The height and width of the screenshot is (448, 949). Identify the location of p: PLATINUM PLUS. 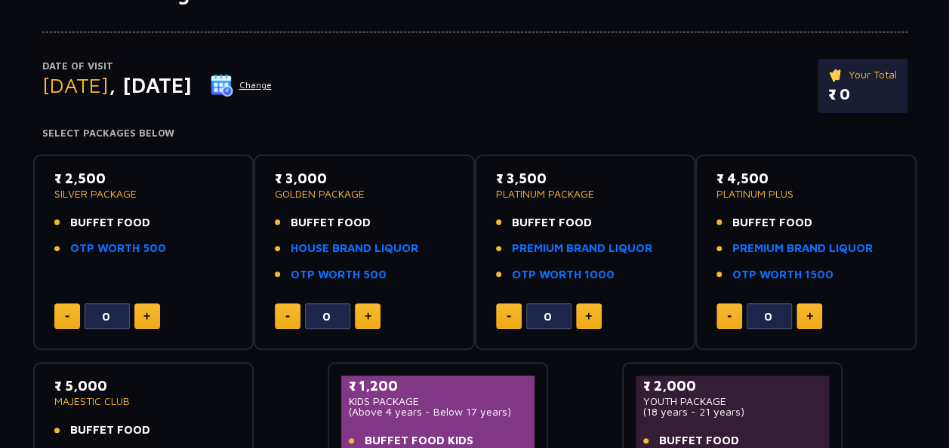
(805, 194).